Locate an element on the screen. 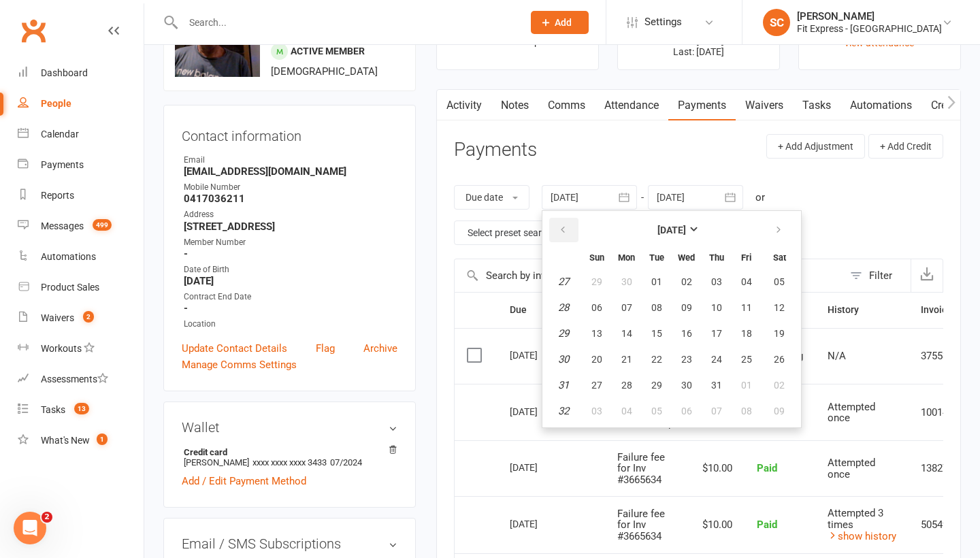  span: Add is located at coordinates (563, 23).